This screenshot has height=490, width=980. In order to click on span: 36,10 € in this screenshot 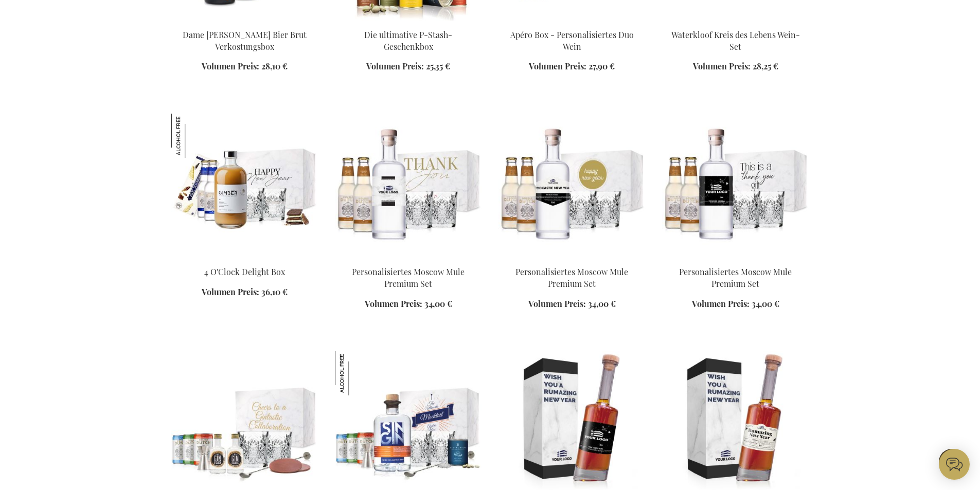, I will do `click(274, 291)`.